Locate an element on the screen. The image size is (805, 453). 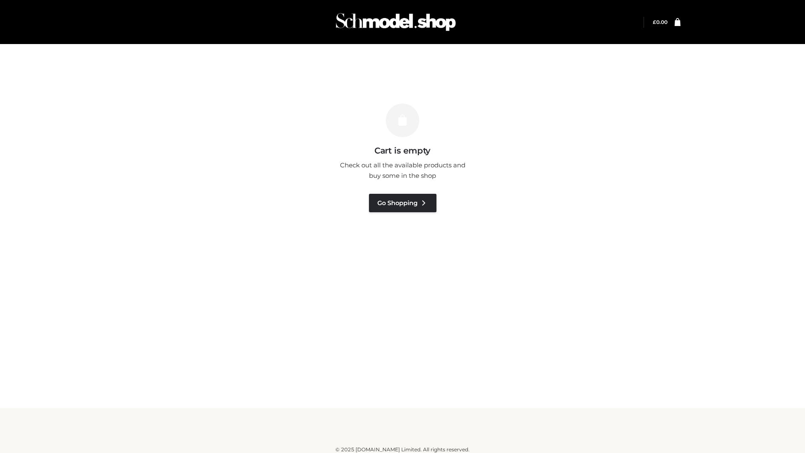
a: £0.00 is located at coordinates (660, 22).